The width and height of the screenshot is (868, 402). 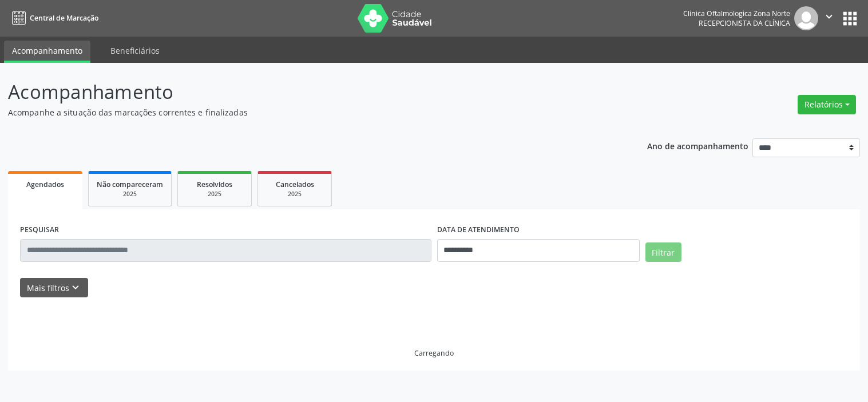 What do you see at coordinates (45, 184) in the screenshot?
I see `span: Agendados` at bounding box center [45, 184].